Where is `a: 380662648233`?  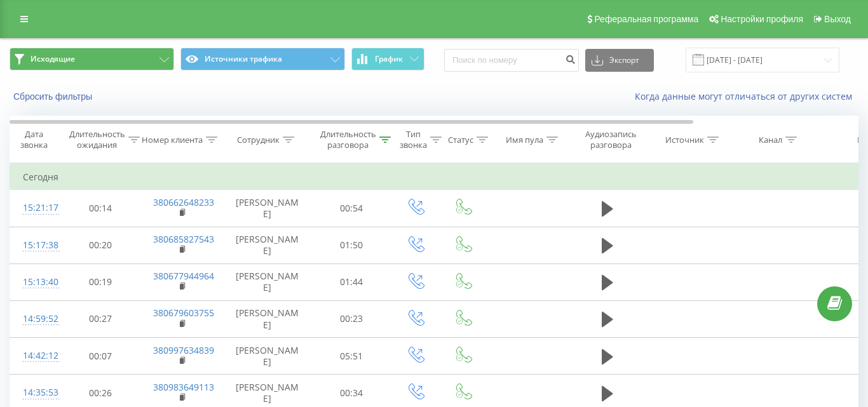 a: 380662648233 is located at coordinates (184, 202).